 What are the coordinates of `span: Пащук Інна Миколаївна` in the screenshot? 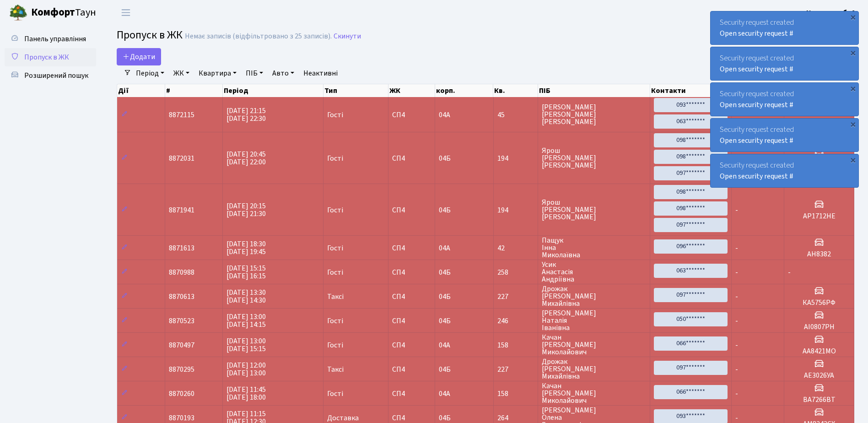 It's located at (594, 247).